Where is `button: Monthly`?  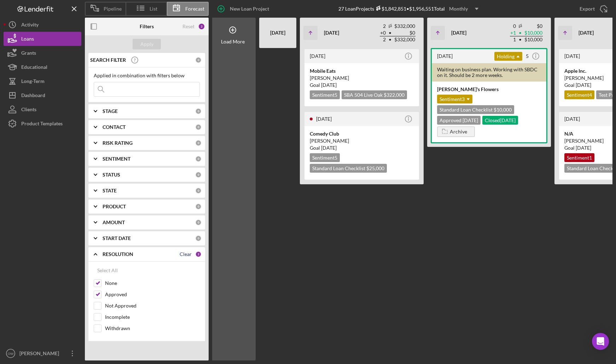 button: Monthly is located at coordinates (464, 9).